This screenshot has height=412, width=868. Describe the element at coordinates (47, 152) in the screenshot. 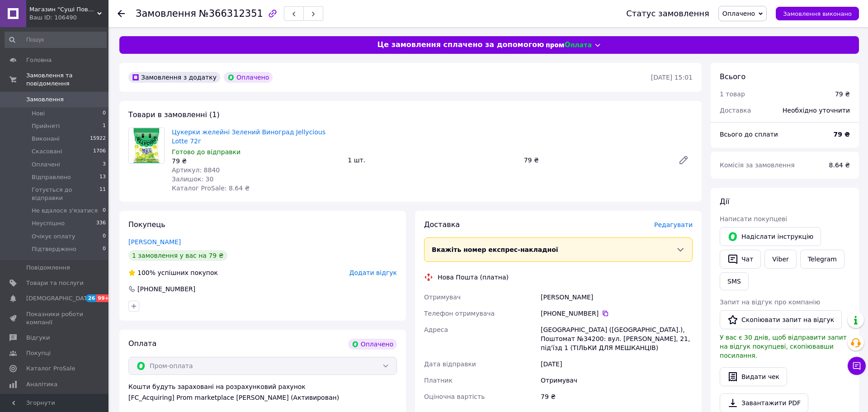

I see `span: Скасовані` at that location.